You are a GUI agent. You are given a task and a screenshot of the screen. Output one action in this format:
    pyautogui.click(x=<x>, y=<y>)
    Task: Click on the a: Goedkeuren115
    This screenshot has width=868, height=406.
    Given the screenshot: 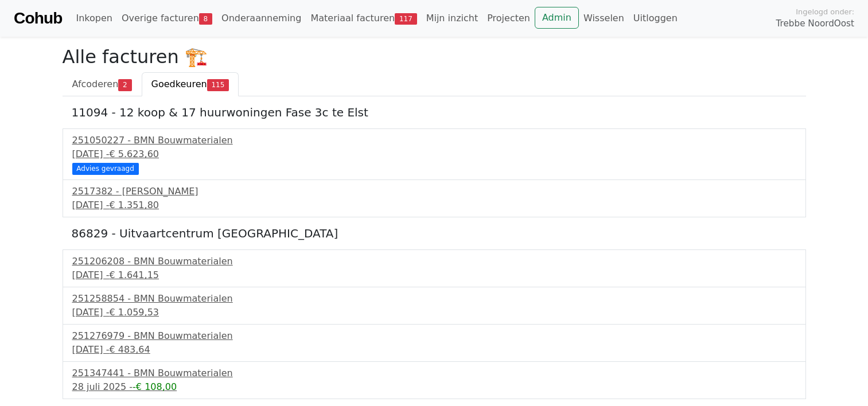 What is the action you would take?
    pyautogui.click(x=190, y=84)
    